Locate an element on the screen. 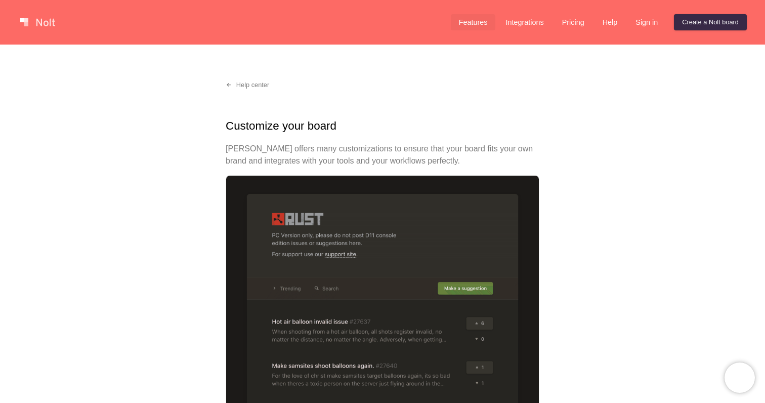 Image resolution: width=765 pixels, height=403 pixels. a: Create a Nolt board is located at coordinates (711, 22).